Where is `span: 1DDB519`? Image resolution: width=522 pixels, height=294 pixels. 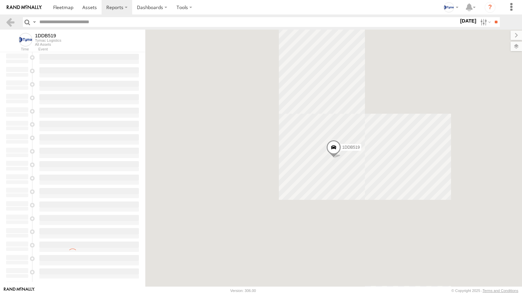 span: 1DDB519 is located at coordinates (351, 147).